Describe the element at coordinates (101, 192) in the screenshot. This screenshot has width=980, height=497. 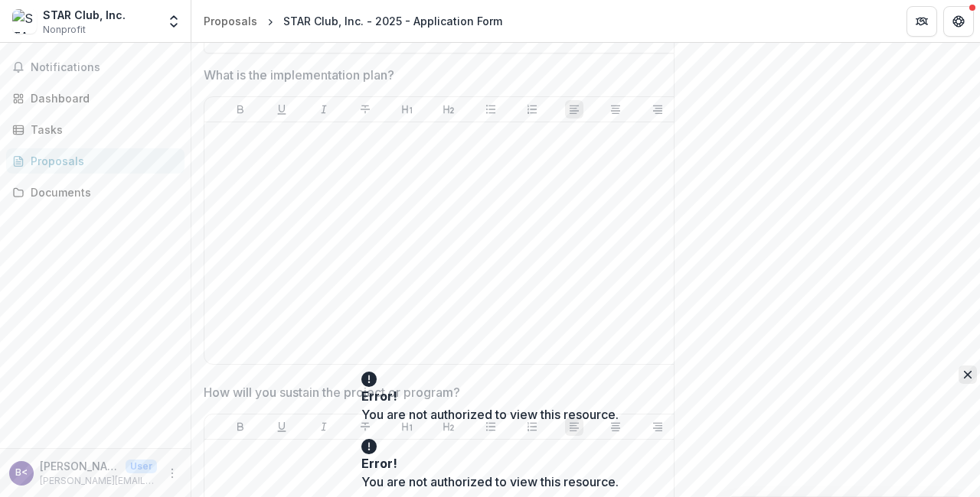
I see `div: Documents` at that location.